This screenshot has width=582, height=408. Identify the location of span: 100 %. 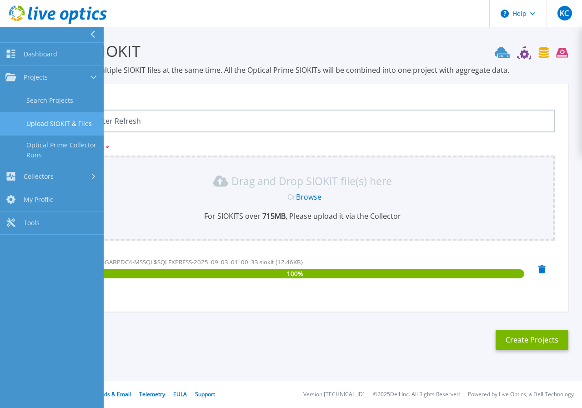
(295, 274).